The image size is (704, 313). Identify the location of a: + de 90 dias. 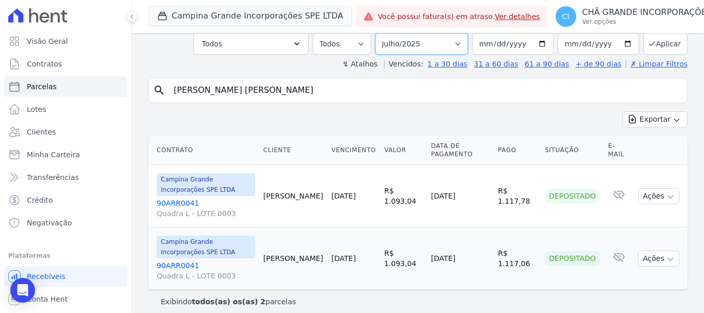
(598, 64).